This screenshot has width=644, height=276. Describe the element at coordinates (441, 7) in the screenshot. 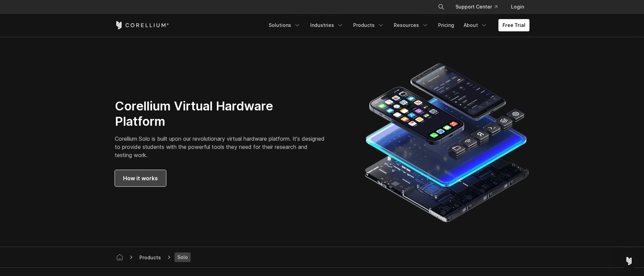

I see `button: Search` at that location.